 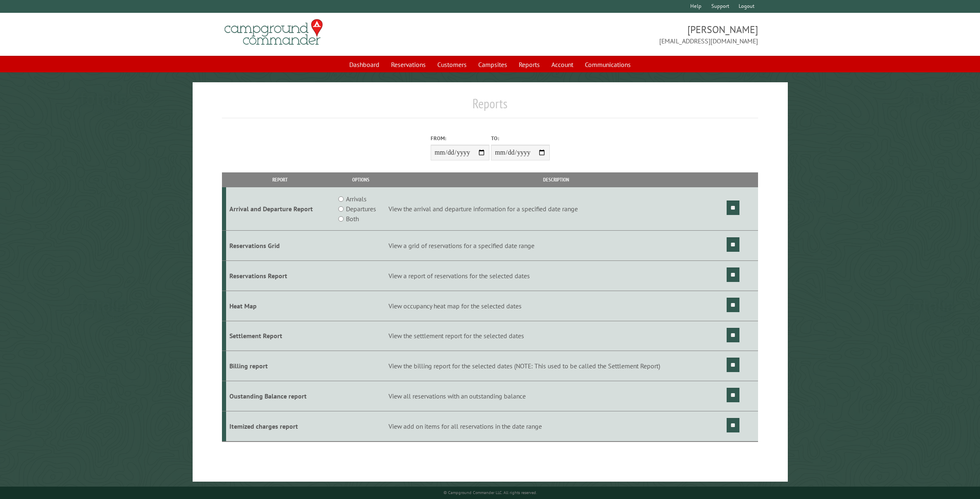 I want to click on a: Reservations, so click(x=409, y=65).